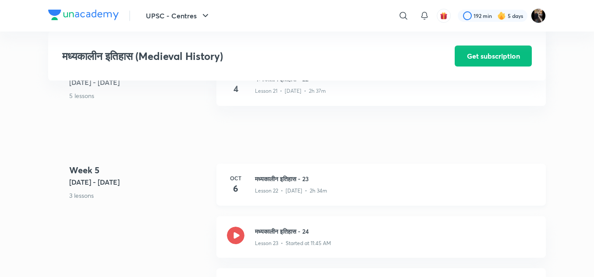 This screenshot has height=277, width=594. Describe the element at coordinates (539, 16) in the screenshot. I see `img: amit tripathi` at that location.